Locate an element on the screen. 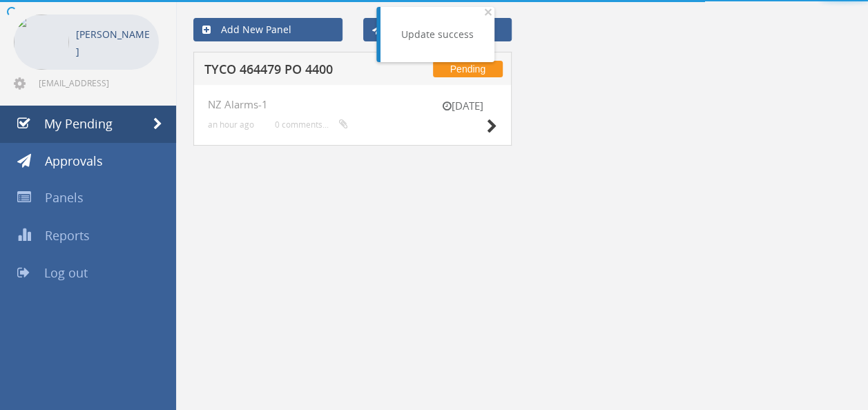 The image size is (868, 410). h4: NZ Alarms-1 is located at coordinates (352, 104).